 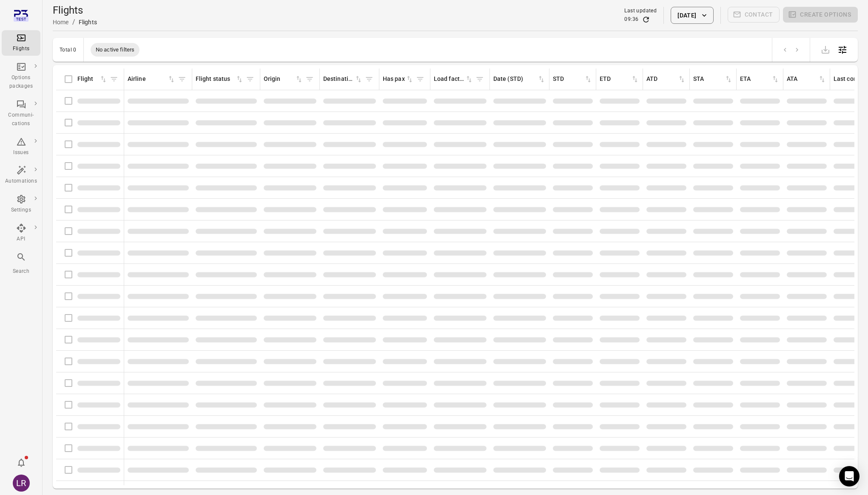 I want to click on div: API, so click(x=21, y=239).